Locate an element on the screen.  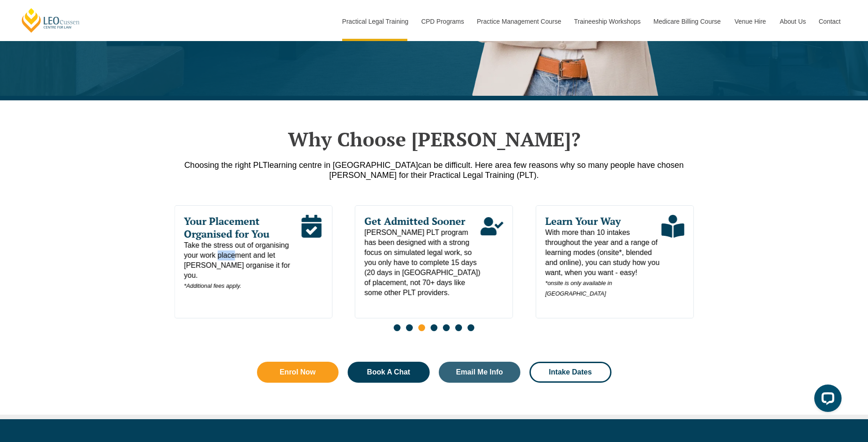
a: Email Me Info is located at coordinates (480, 372).